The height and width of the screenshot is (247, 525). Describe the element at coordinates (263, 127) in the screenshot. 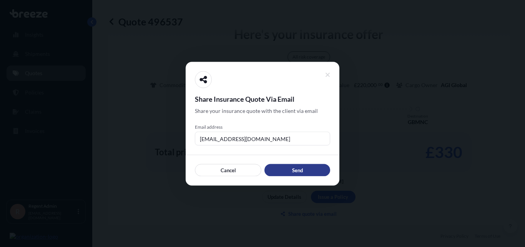

I see `span: Email address` at that location.